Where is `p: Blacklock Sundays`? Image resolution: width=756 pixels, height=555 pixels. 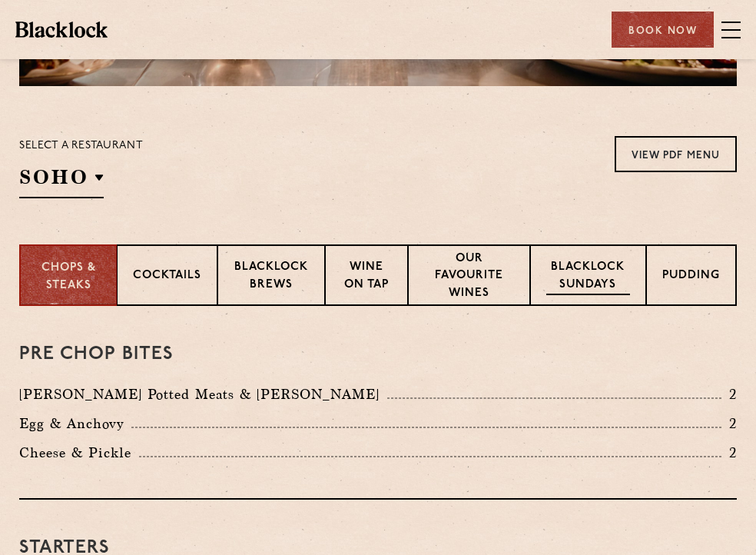
p: Blacklock Sundays is located at coordinates (588, 277).